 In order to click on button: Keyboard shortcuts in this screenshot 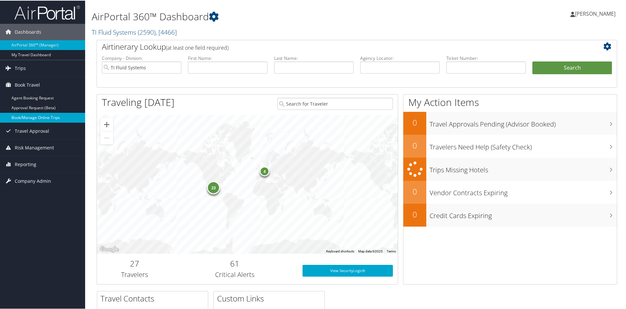, I will do `click(340, 251)`.